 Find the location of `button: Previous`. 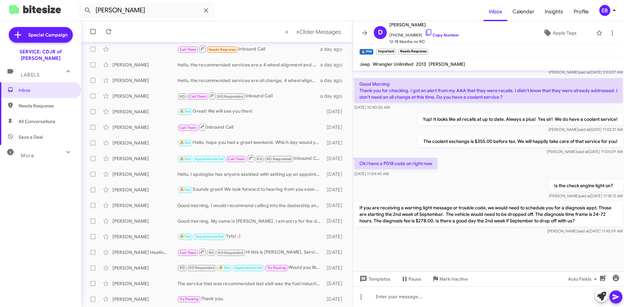

button: Previous is located at coordinates (287, 32).